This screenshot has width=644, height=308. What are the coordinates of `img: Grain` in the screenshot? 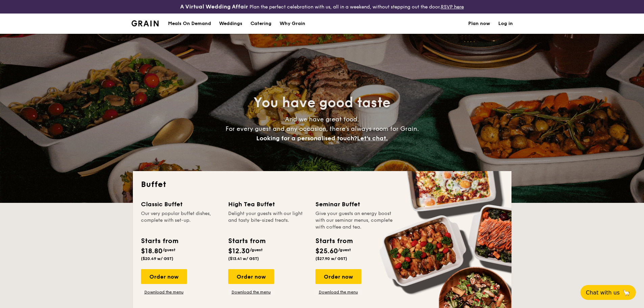 It's located at (145, 23).